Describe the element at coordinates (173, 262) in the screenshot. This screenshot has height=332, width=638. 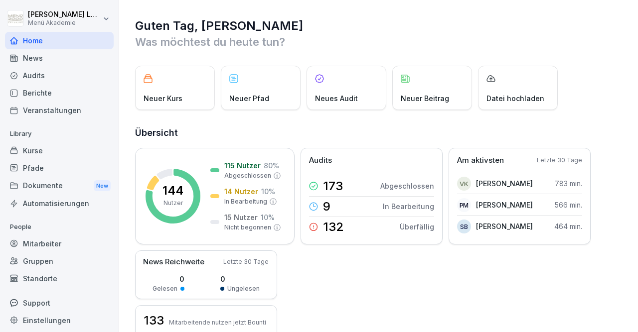
I see `p: News Reichweite` at that location.